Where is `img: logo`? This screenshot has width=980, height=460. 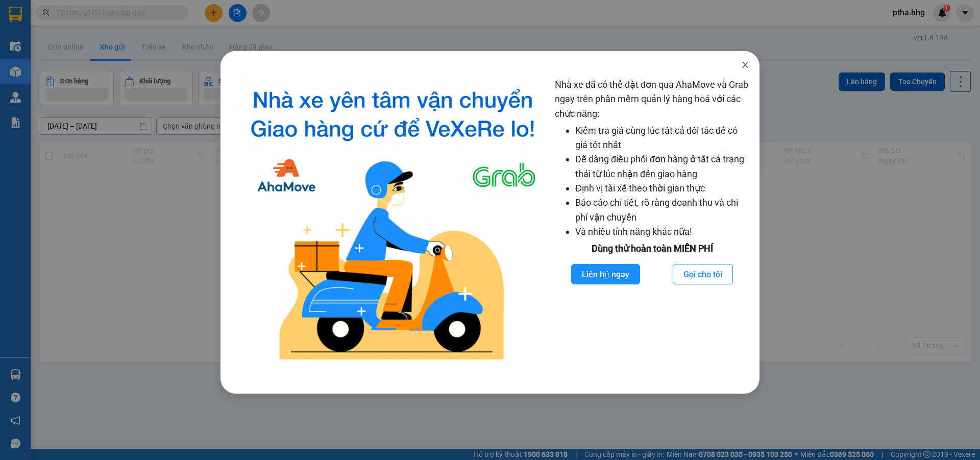
img: logo is located at coordinates (393, 222).